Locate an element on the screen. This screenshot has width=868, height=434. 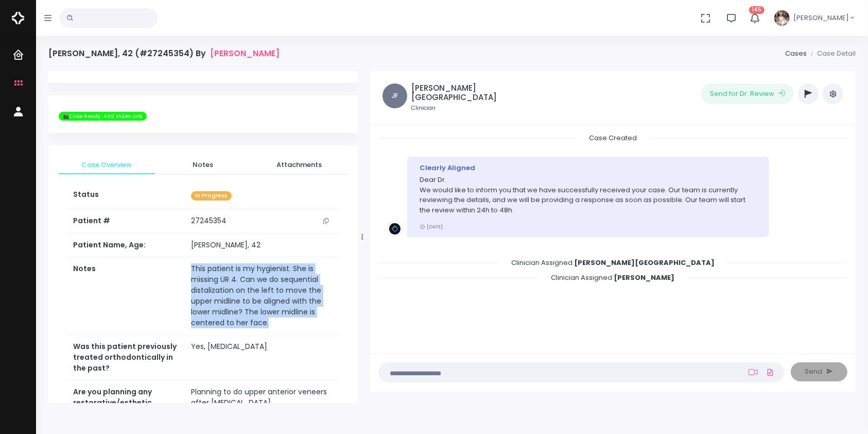
span: 145 is located at coordinates (757, 9).